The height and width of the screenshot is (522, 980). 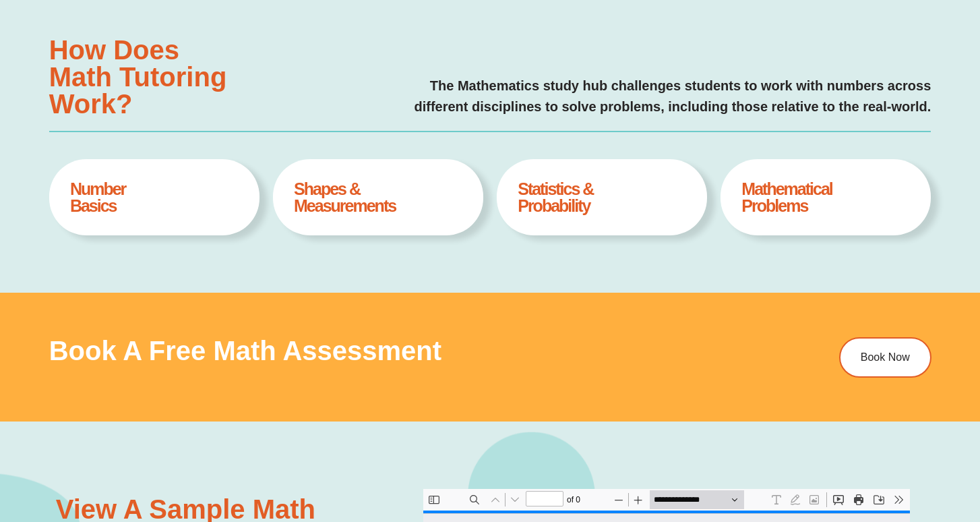 What do you see at coordinates (152, 11) in the screenshot?
I see `span: of ⁨0⁩` at bounding box center [152, 11].